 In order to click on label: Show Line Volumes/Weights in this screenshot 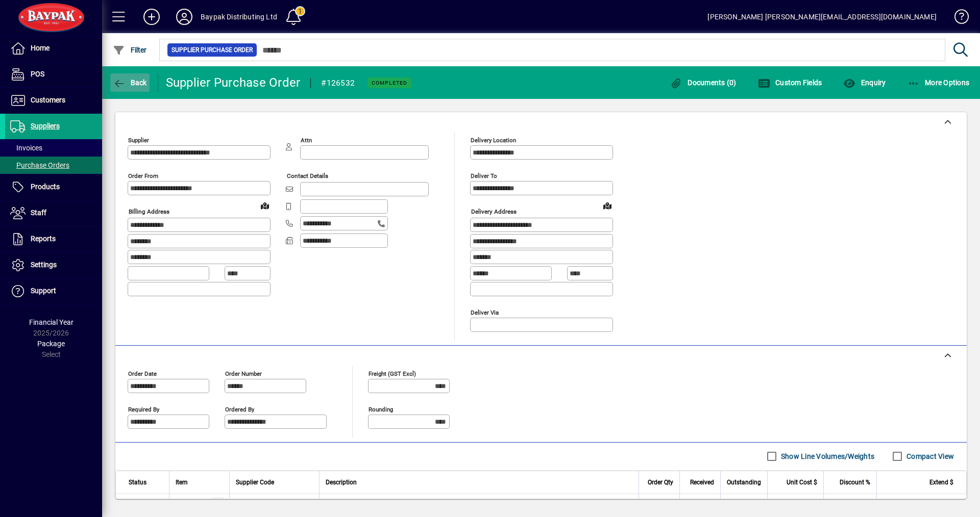, I will do `click(826, 456)`.